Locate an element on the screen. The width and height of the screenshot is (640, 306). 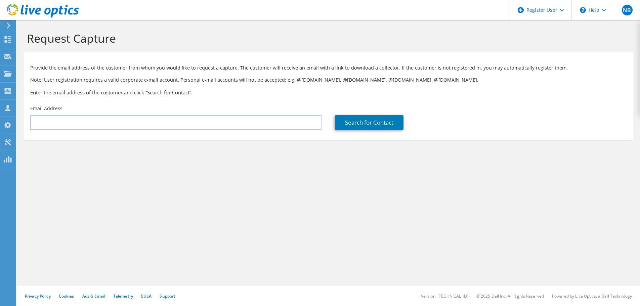
a: Search for Contact is located at coordinates (369, 123).